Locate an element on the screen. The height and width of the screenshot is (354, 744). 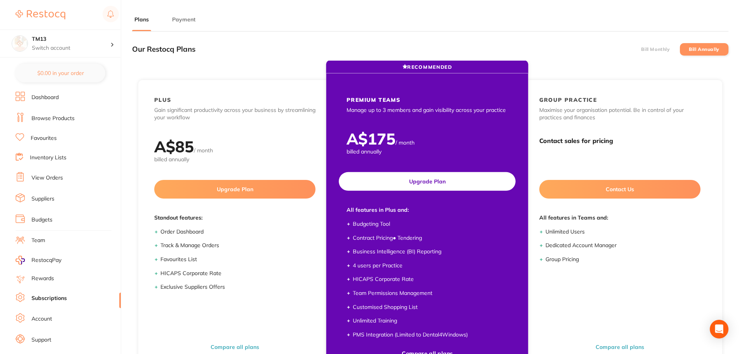
span: All features in Plus and: is located at coordinates (427, 210).